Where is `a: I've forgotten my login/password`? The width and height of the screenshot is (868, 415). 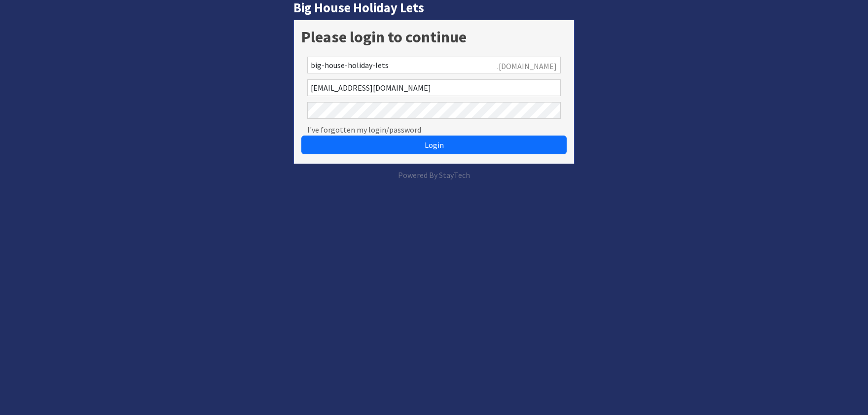 a: I've forgotten my login/password is located at coordinates (364, 129).